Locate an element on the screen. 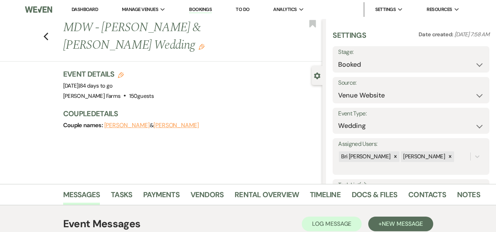 The width and height of the screenshot is (496, 232). h3: Event Details is located at coordinates (108, 74).